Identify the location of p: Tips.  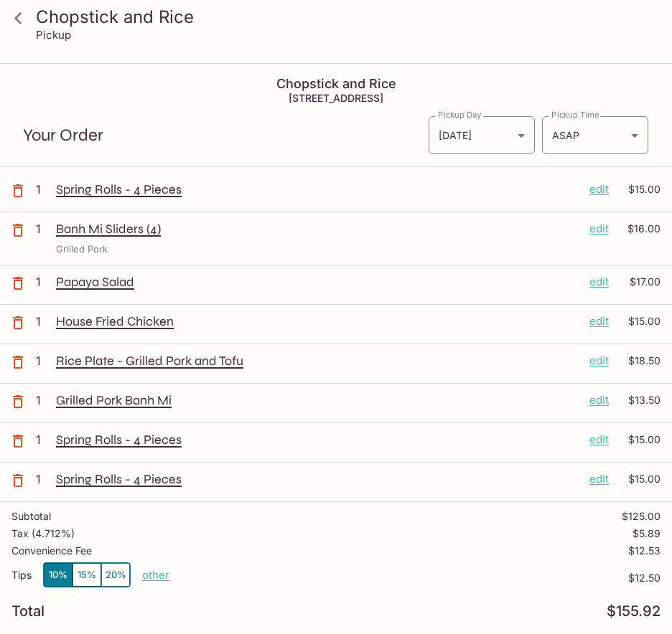
(22, 575).